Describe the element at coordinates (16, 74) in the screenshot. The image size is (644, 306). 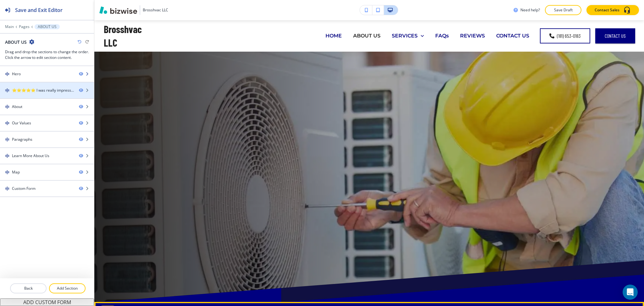
I see `div: Hero` at that location.